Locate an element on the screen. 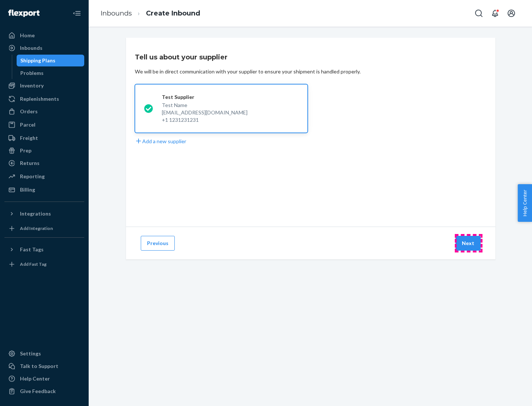  div: Add Integration is located at coordinates (36, 228).